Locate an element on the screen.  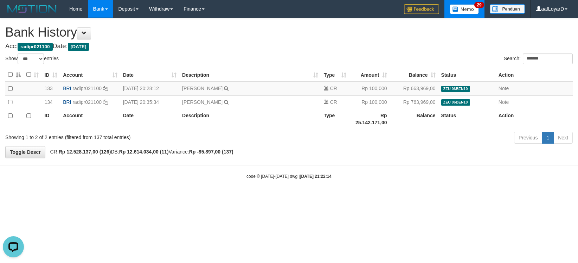
span: radipr021100 is located at coordinates (35, 47).